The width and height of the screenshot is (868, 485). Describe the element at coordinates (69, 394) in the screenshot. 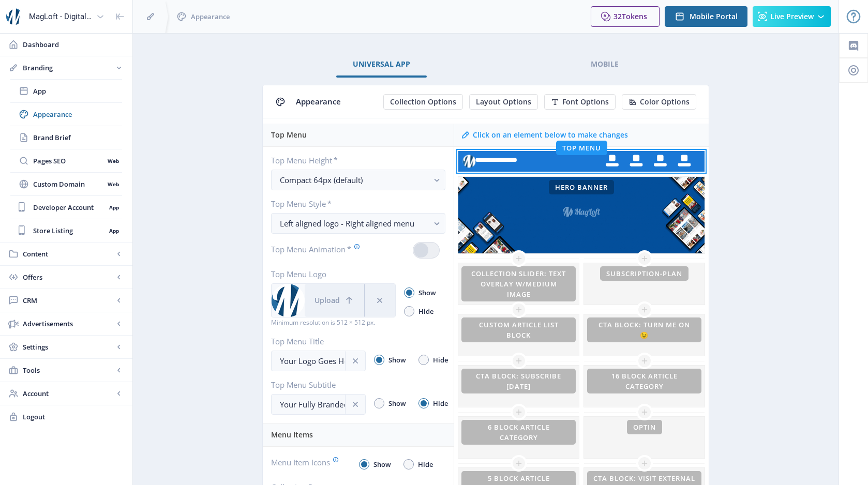

I see `span: Account` at that location.